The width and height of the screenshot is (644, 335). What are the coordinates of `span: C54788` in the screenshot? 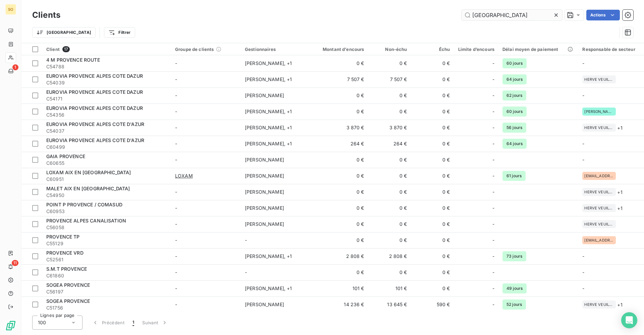 It's located at (107, 67).